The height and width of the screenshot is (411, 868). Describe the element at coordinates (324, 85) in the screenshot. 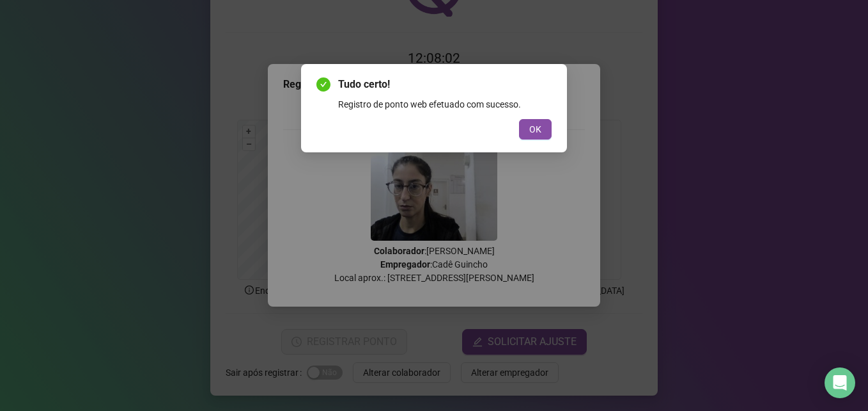

I see `span: check-circle` at that location.